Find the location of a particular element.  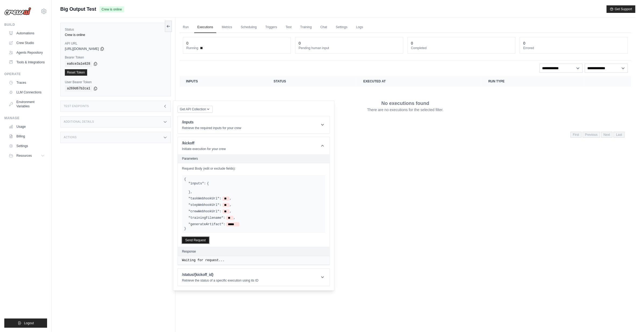

a: Metrics is located at coordinates (227, 27).